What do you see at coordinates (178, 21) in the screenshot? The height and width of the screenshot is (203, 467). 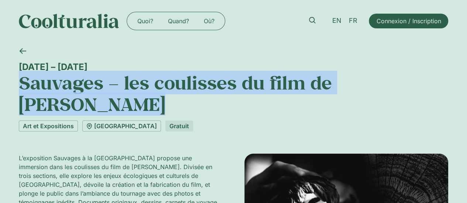 I see `a: Quand?` at bounding box center [178, 21].